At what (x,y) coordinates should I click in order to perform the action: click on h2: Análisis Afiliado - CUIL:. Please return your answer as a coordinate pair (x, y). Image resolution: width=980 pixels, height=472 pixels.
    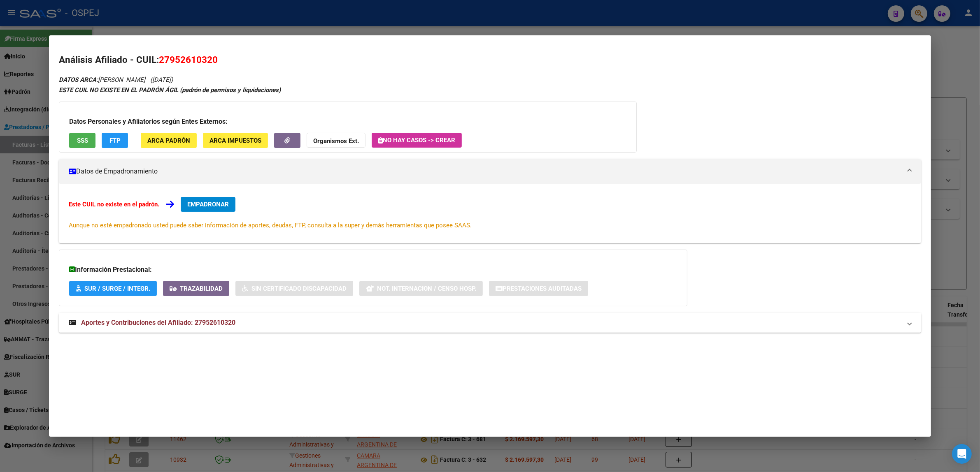
    Looking at the image, I should click on (490, 60).